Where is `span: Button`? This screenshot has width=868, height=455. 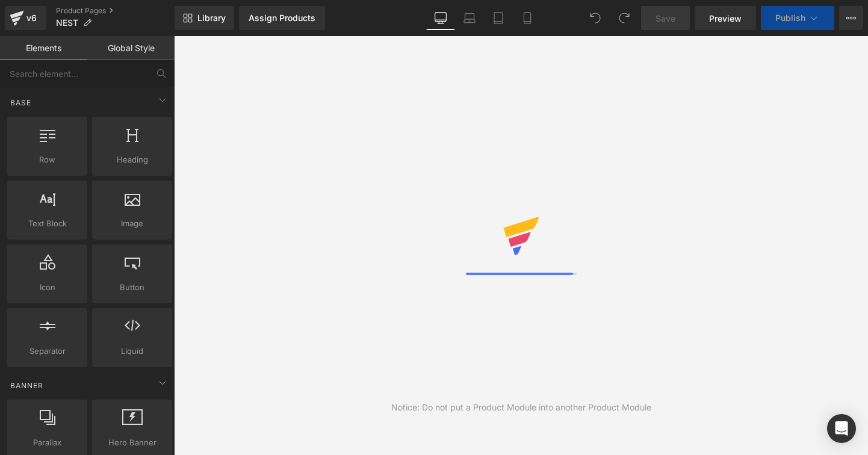
span: Button is located at coordinates (132, 287).